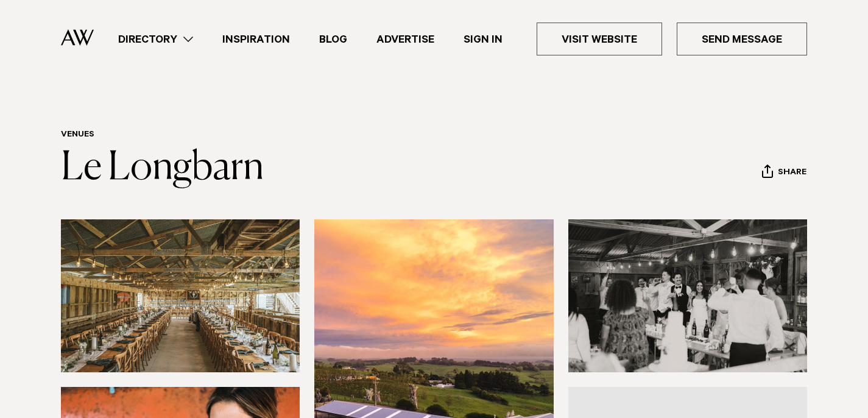 Image resolution: width=868 pixels, height=418 pixels. What do you see at coordinates (155, 39) in the screenshot?
I see `a: Directory` at bounding box center [155, 39].